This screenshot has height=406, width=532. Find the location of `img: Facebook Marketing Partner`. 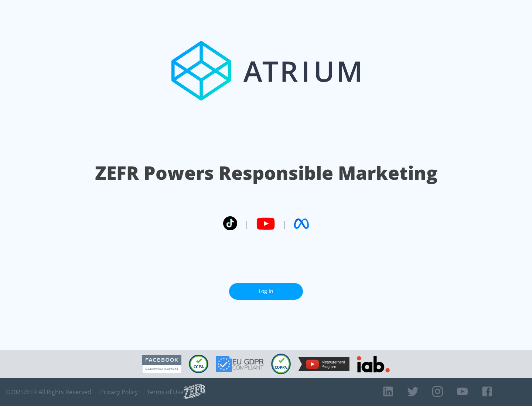

img: Facebook Marketing Partner is located at coordinates (162, 364).